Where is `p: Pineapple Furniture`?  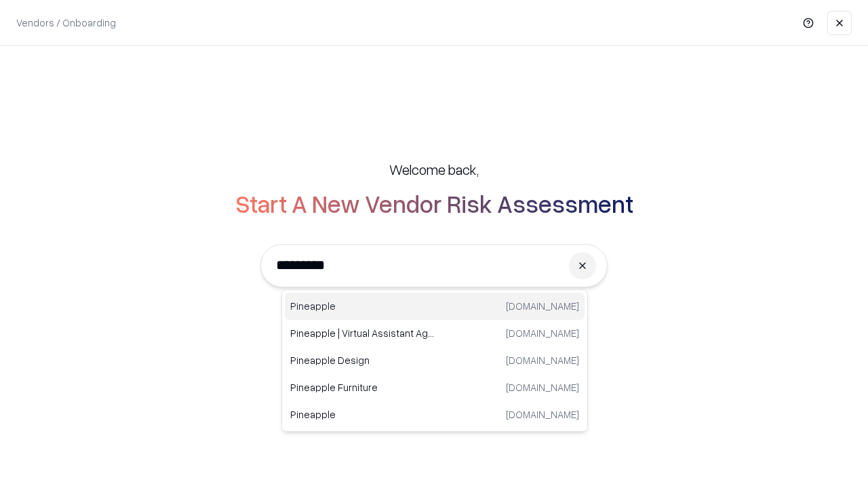 p: Pineapple Furniture is located at coordinates (363, 387).